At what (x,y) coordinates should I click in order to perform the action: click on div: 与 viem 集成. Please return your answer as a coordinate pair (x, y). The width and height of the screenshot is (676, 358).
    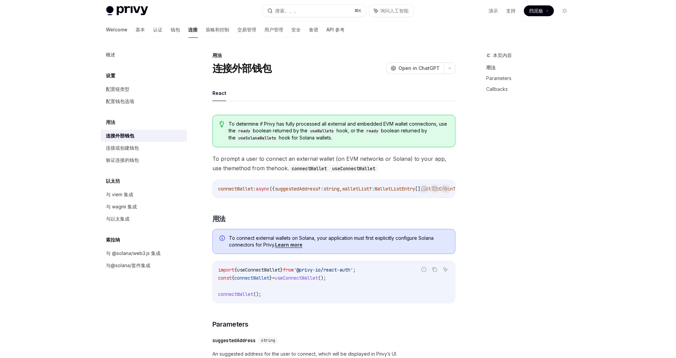
    Looking at the image, I should click on (120, 194).